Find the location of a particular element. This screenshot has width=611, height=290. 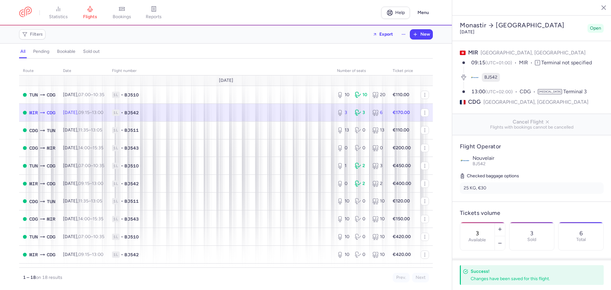

h4: Tickets volume is located at coordinates (532, 213).